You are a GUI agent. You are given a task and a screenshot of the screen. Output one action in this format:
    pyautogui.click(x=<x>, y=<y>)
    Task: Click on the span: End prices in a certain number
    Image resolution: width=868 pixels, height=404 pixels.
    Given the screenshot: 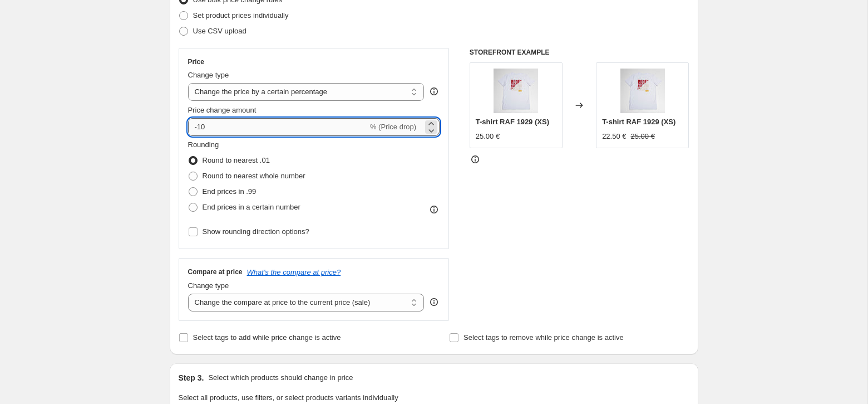 What is the action you would take?
    pyautogui.click(x=252, y=207)
    